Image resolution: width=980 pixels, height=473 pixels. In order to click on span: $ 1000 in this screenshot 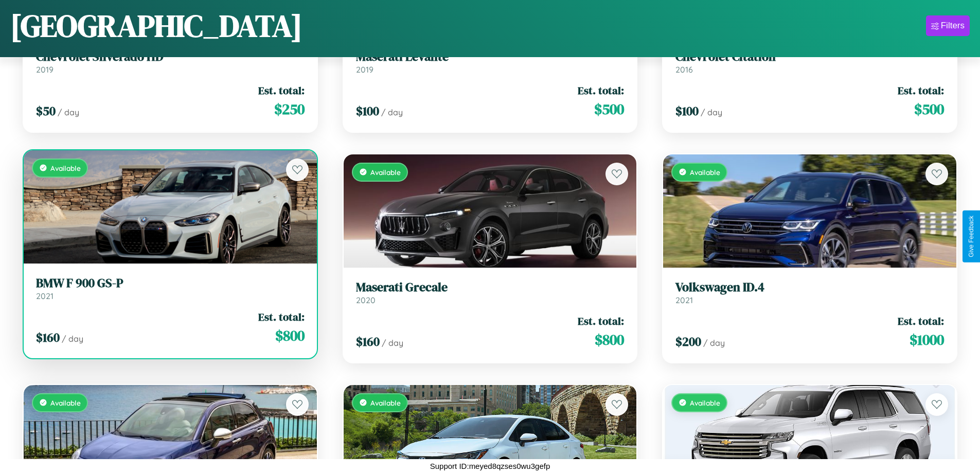, I will do `click(926, 339)`.